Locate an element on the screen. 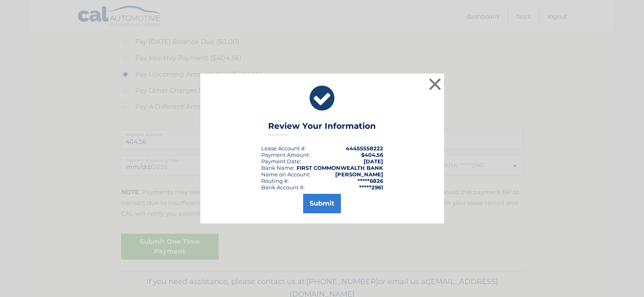 The height and width of the screenshot is (297, 644). span: $404.56 is located at coordinates (372, 155).